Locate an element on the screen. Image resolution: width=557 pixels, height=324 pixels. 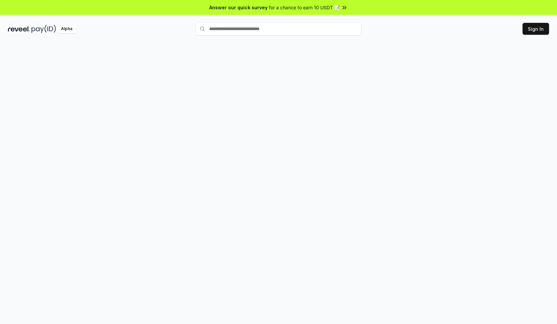
div: Alpha is located at coordinates (67, 29).